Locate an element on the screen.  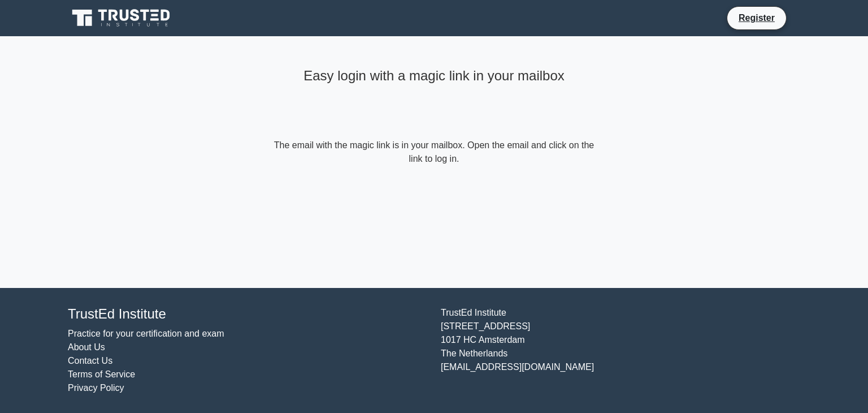
a: Register is located at coordinates (757, 18).